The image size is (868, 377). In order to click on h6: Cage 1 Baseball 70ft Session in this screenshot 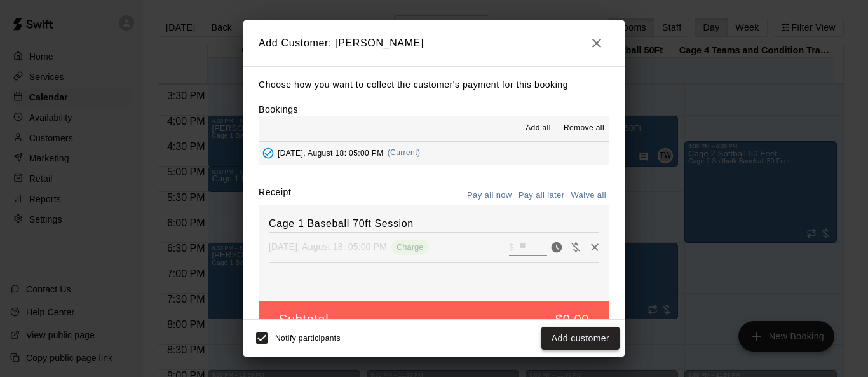, I will do `click(434, 224)`.